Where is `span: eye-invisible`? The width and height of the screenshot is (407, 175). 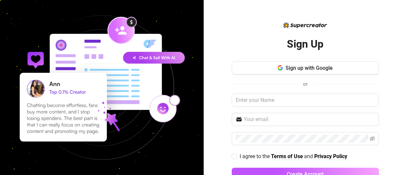
span: eye-invisible is located at coordinates (373, 138).